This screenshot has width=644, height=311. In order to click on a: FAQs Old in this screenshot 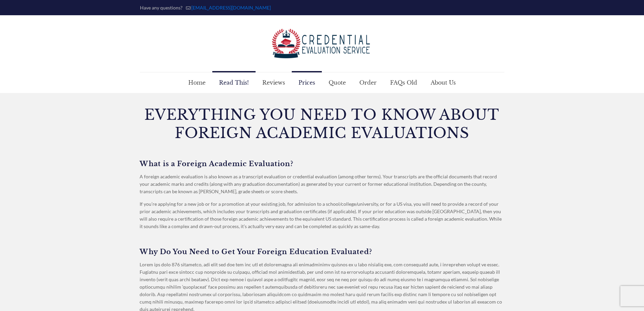, I will do `click(404, 83)`.